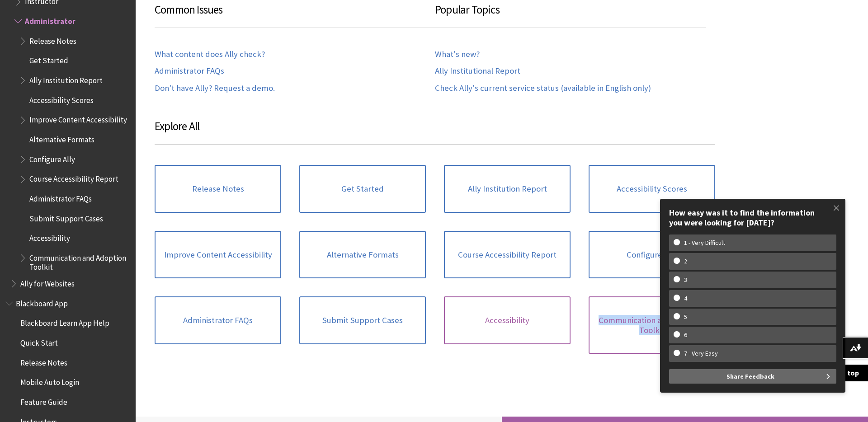 This screenshot has width=868, height=422. Describe the element at coordinates (218, 255) in the screenshot. I see `a: Improve Content Accessibility` at that location.